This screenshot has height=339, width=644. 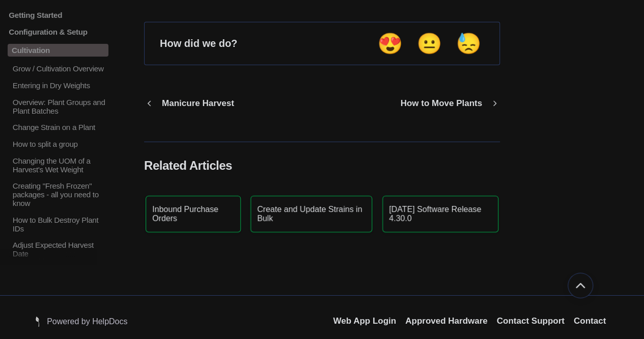 I want to click on a: Getting Started, so click(x=58, y=14).